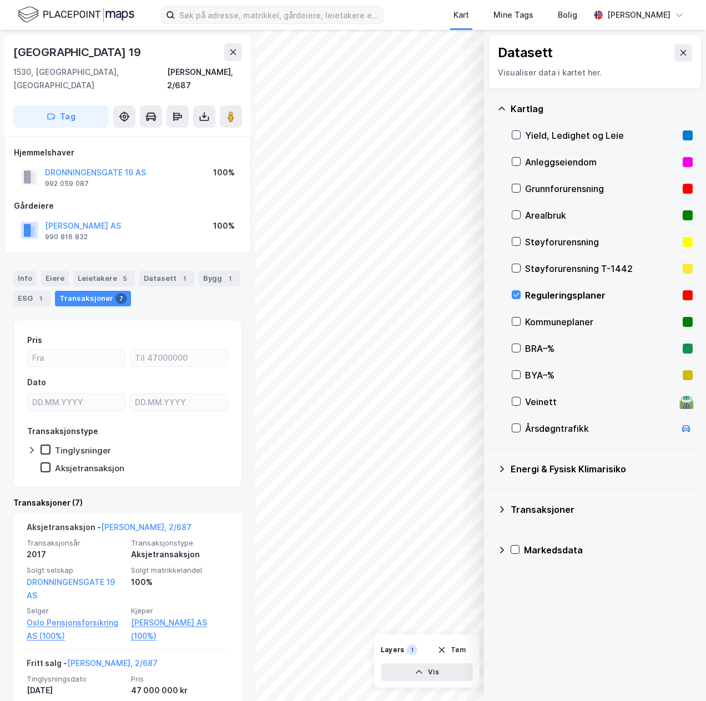 This screenshot has width=706, height=701. I want to click on input: Fra, so click(76, 358).